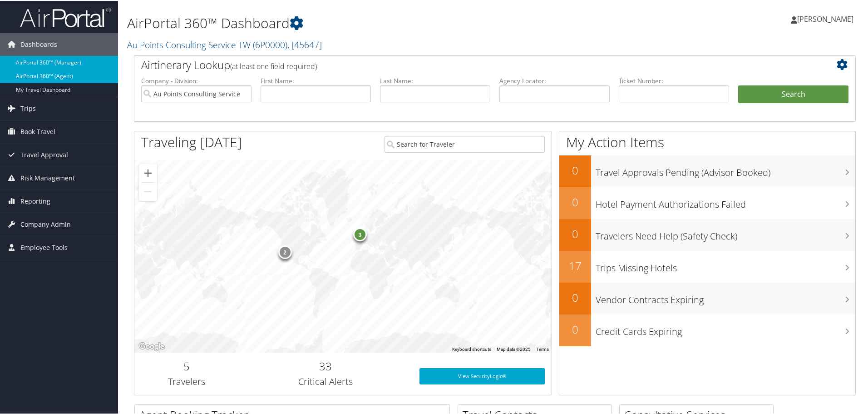 This screenshot has width=868, height=414. I want to click on a: 0Hotel Payment Authorizations Failed, so click(707, 202).